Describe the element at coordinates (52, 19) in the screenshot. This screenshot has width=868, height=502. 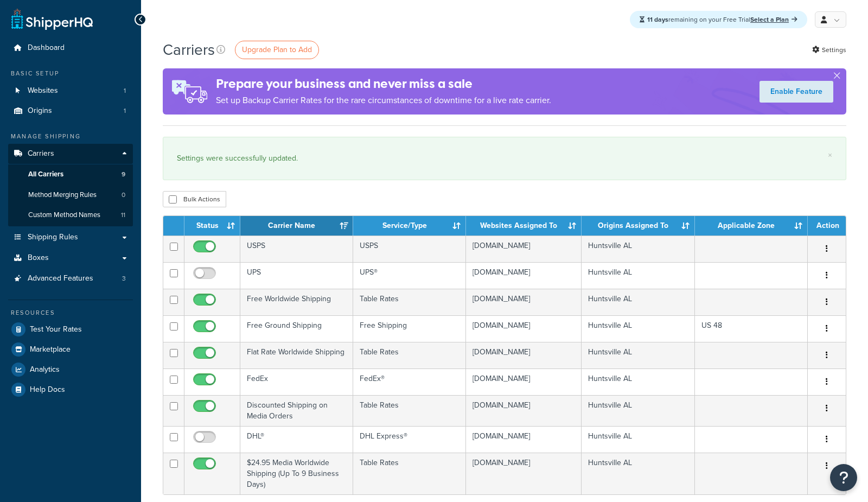
I see `a: ShipperHQ Home` at that location.